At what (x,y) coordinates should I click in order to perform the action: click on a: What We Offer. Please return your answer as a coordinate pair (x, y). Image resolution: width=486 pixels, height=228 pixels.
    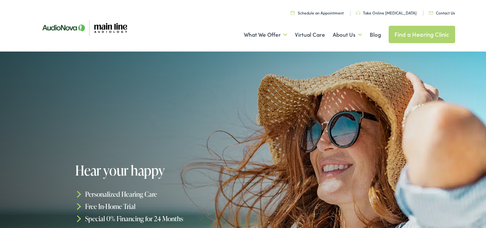
    Looking at the image, I should click on (266, 35).